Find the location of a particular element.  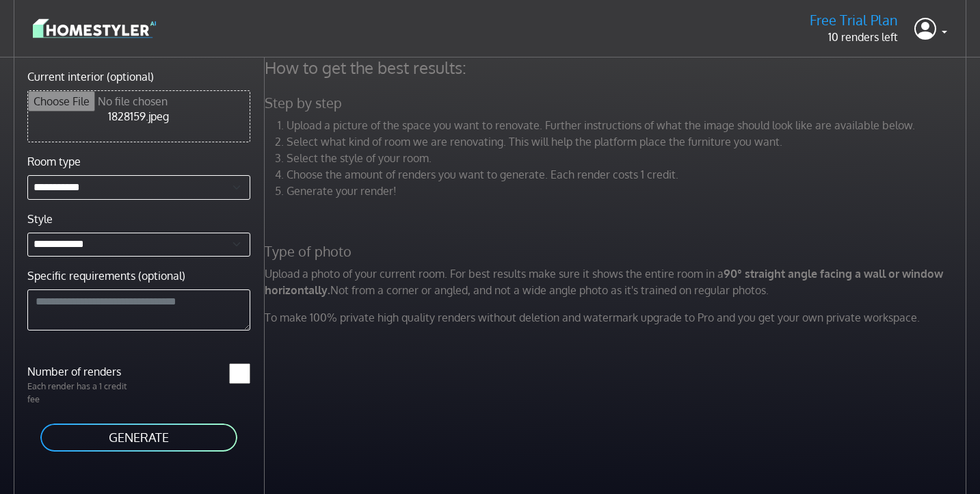

button: GENERATE is located at coordinates (139, 437).